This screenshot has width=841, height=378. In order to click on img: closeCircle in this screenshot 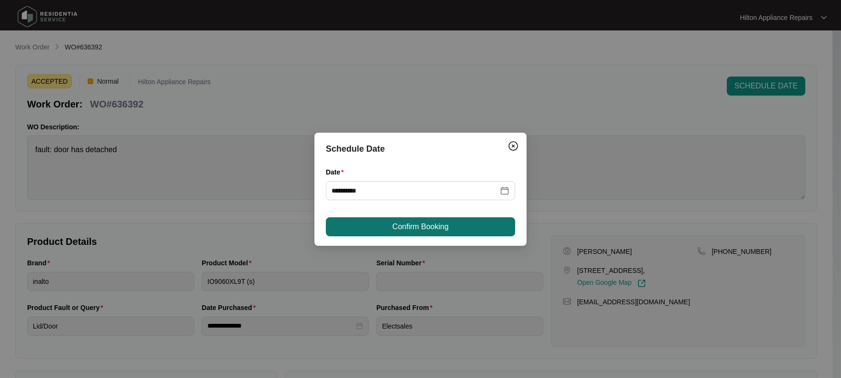, I will do `click(513, 146)`.